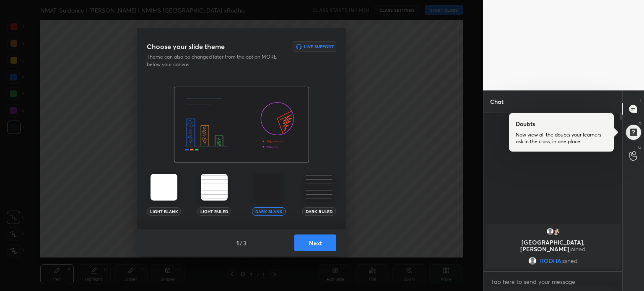 The width and height of the screenshot is (644, 291). I want to click on img: darkThemeBanner.f801bae7.svg, so click(241, 125).